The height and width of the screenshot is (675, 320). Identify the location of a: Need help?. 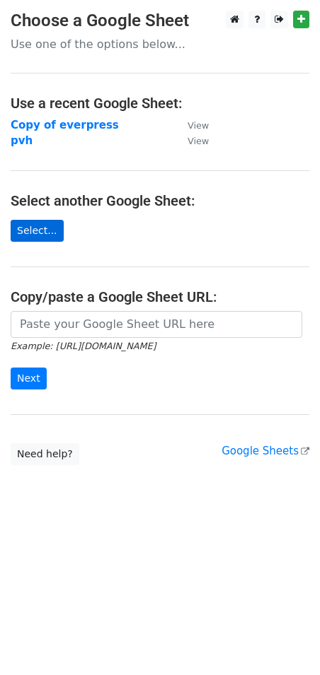
(45, 454).